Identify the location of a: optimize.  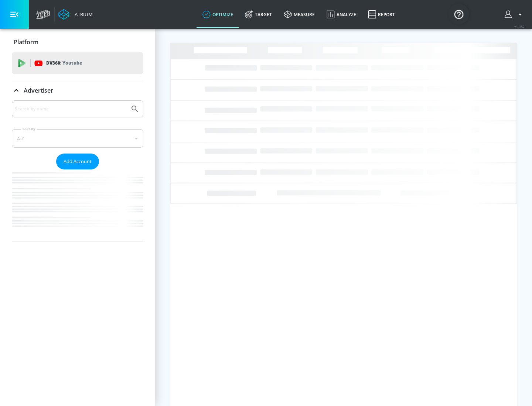
(217, 14).